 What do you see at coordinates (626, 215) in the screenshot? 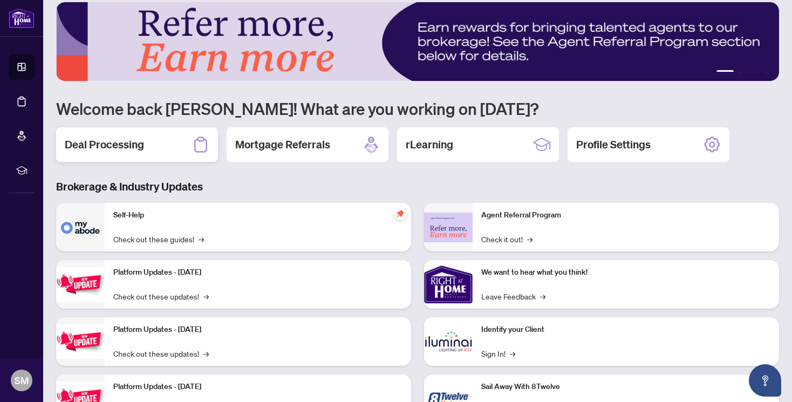
I see `p: Agent Referral Program` at bounding box center [626, 215].